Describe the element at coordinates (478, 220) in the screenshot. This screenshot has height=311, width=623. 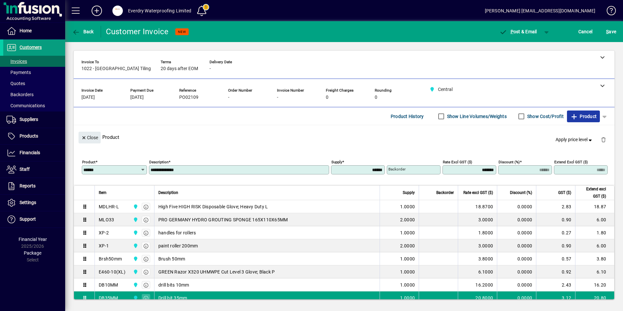
I see `div: 3.0000` at that location.